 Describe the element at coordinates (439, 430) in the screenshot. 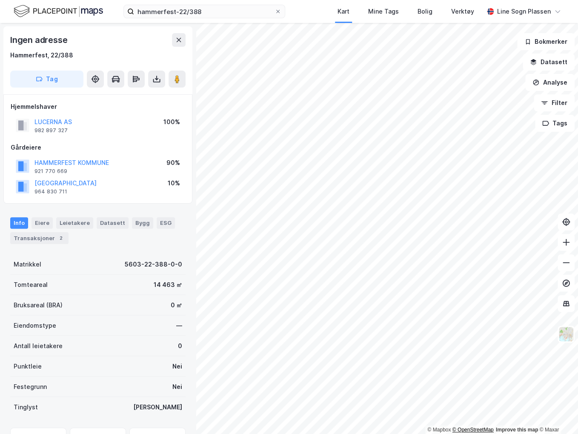

I see `a: Mapbox` at that location.